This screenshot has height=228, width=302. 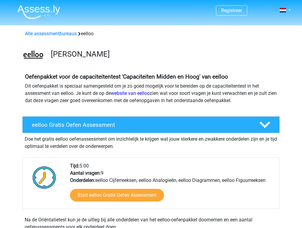 I want to click on b: Oefenpakket voor de capaciteitentest 'Capaciteiten Midden en Hoog' van eelloo, so click(x=126, y=76).